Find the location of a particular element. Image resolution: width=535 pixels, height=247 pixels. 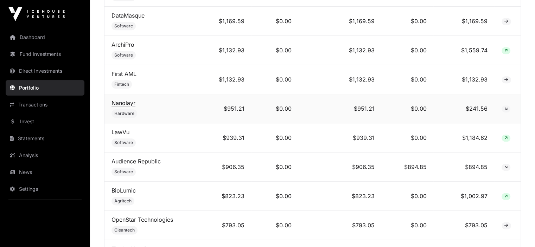

td: $1,559.74 is located at coordinates (464, 50).